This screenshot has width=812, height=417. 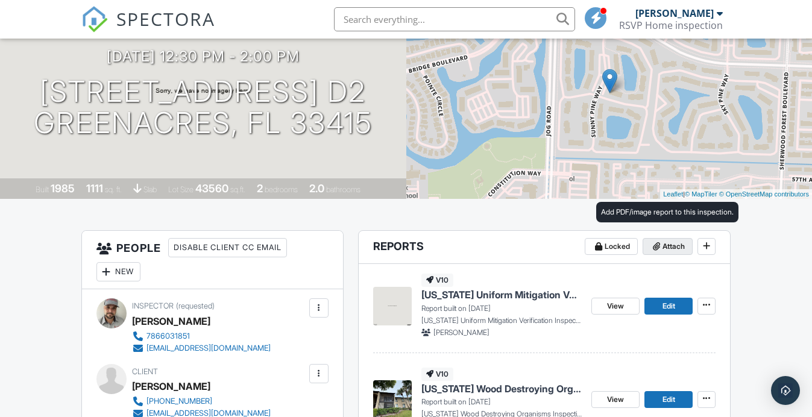 I want to click on span: Client, so click(x=145, y=371).